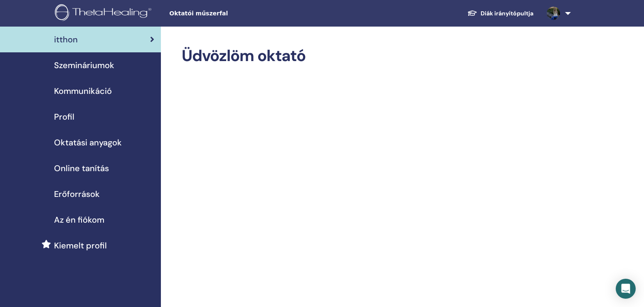 The height and width of the screenshot is (307, 644). I want to click on span: Profil, so click(64, 117).